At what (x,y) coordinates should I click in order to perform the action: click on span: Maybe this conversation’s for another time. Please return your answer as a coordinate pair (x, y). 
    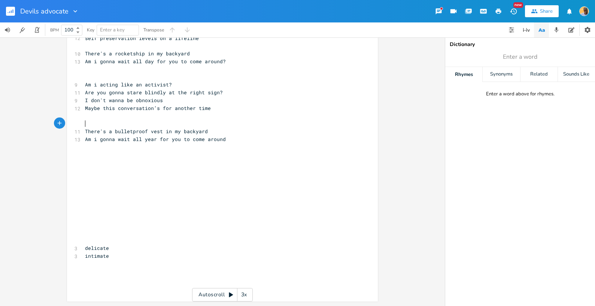
    Looking at the image, I should click on (148, 108).